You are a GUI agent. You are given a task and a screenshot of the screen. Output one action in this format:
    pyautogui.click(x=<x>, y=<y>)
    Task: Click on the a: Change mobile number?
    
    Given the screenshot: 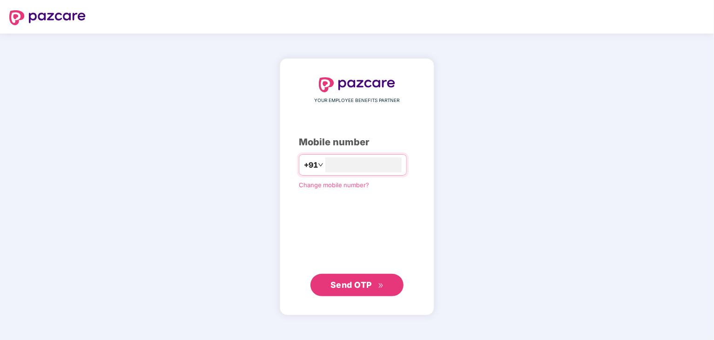 What is the action you would take?
    pyautogui.click(x=334, y=185)
    